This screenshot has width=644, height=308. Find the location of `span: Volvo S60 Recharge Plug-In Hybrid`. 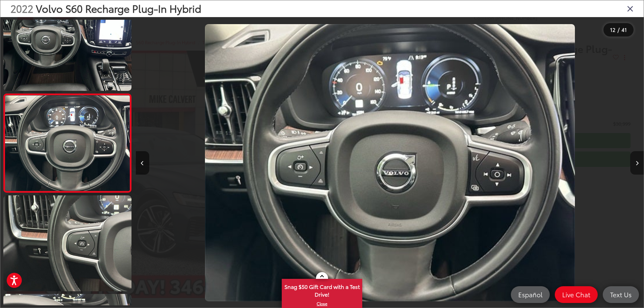

span: Volvo S60 Recharge Plug-In Hybrid is located at coordinates (119, 8).